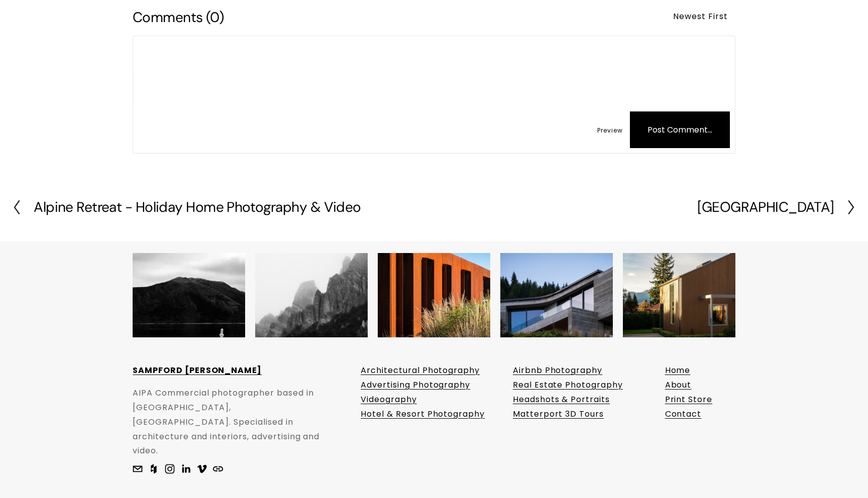  I want to click on a: About, so click(678, 385).